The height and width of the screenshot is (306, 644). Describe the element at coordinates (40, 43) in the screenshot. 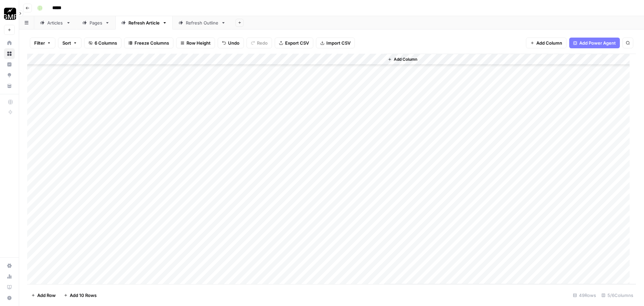

I see `span: Filter` at that location.